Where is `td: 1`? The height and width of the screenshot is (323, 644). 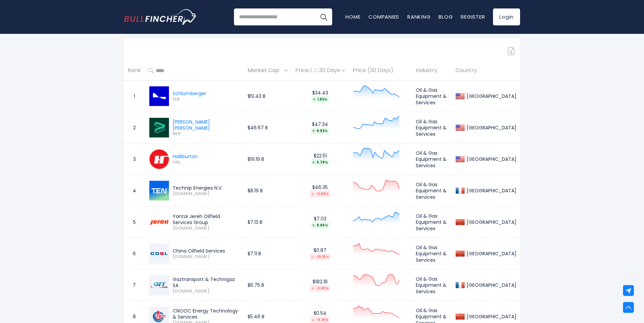
td: 1 is located at coordinates (134, 96).